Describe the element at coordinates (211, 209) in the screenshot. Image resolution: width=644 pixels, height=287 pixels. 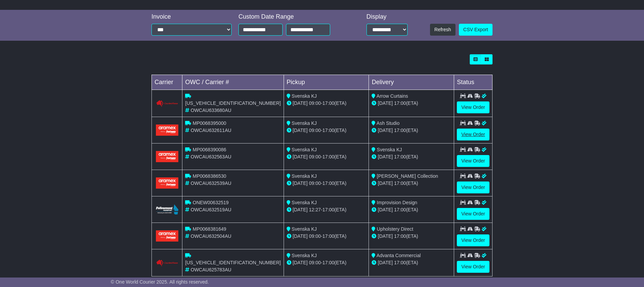
I see `span: OWCAU632519AU` at that location.